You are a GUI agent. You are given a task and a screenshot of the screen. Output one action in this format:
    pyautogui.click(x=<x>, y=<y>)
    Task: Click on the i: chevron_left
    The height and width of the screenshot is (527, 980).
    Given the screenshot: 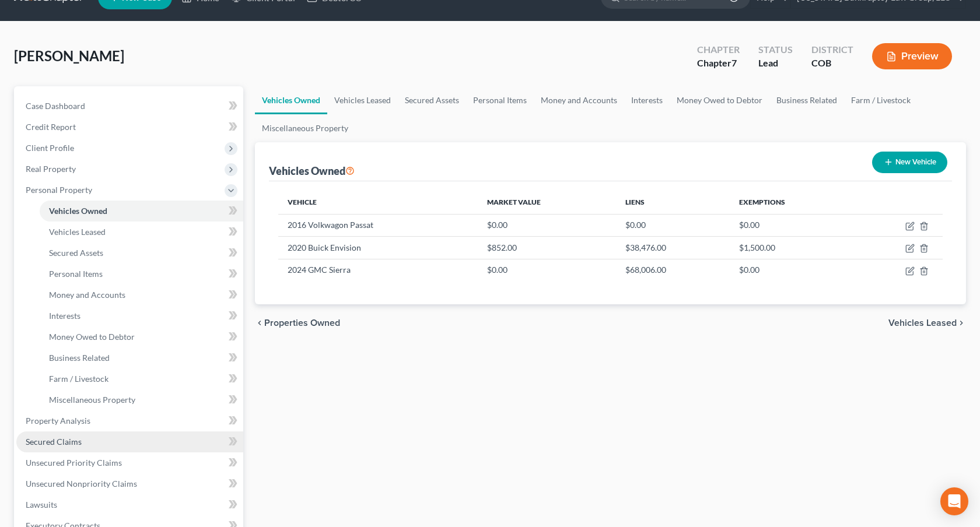 What is the action you would take?
    pyautogui.click(x=259, y=323)
    